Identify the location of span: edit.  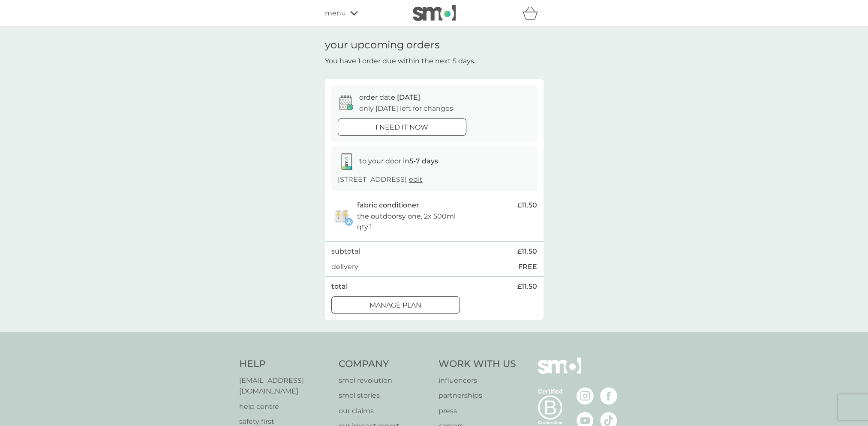
(416, 180).